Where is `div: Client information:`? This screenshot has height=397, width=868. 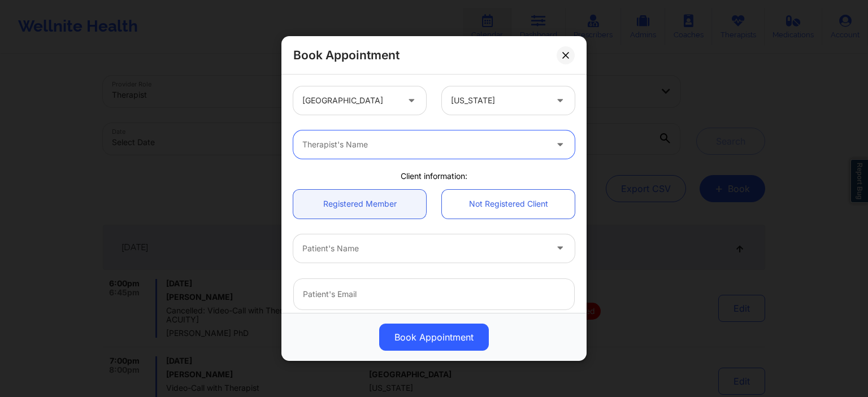 div: Client information: is located at coordinates (434, 177).